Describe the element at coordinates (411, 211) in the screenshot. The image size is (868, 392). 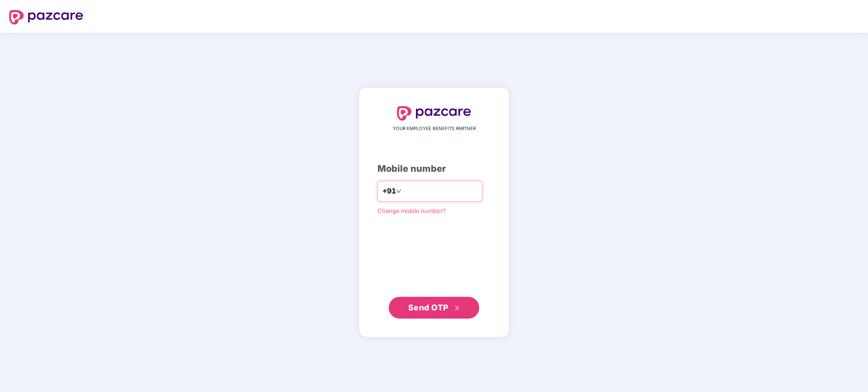
I see `span: Change mobile number?` at that location.